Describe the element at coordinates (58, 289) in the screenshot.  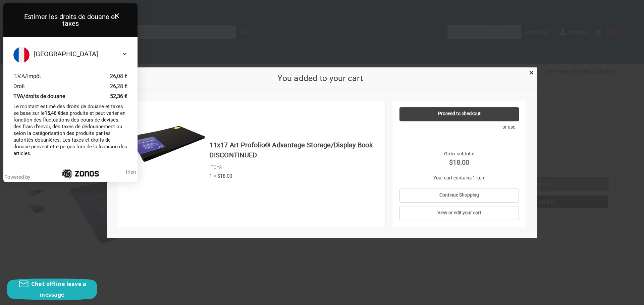
I see `span: Chat offline leave a message` at that location.